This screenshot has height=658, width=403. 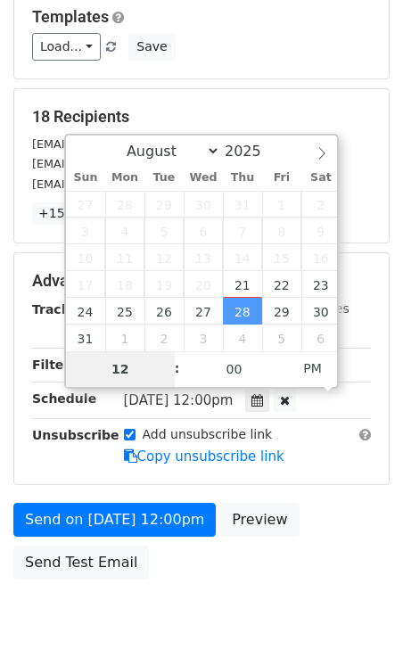 I want to click on span: August 1, 2025, so click(x=282, y=204).